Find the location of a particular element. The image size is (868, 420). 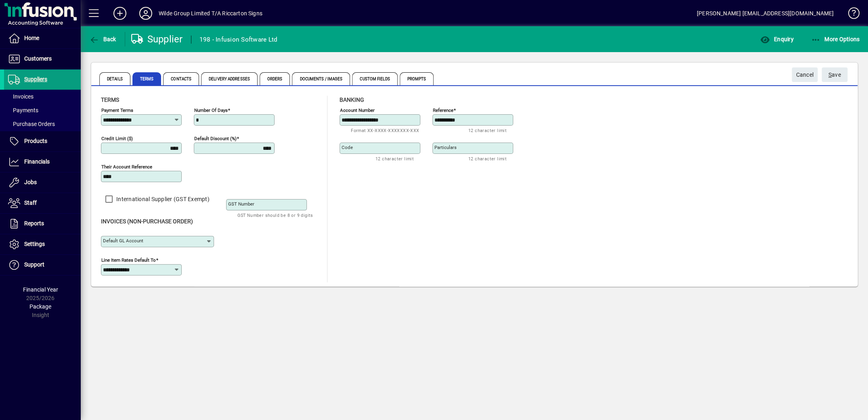

span: Contacts is located at coordinates (181, 79).